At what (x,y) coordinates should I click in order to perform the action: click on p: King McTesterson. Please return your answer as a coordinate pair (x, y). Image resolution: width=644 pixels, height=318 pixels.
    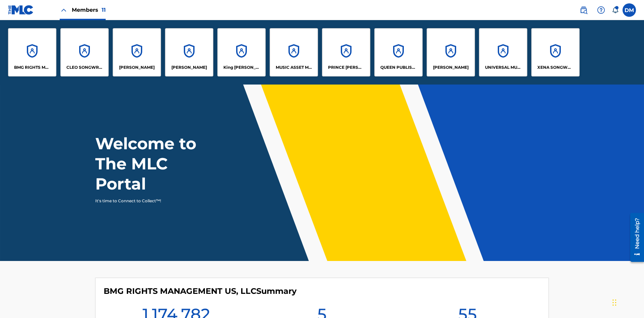
    Looking at the image, I should click on (242, 68).